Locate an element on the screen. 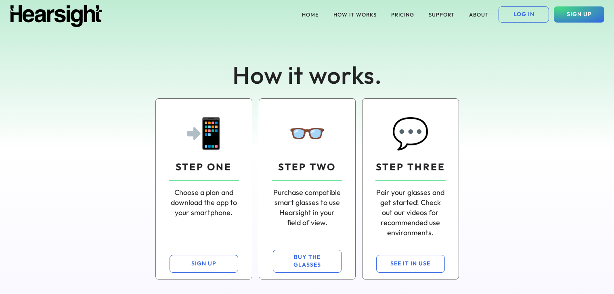  button: SUPPORT is located at coordinates (441, 15).